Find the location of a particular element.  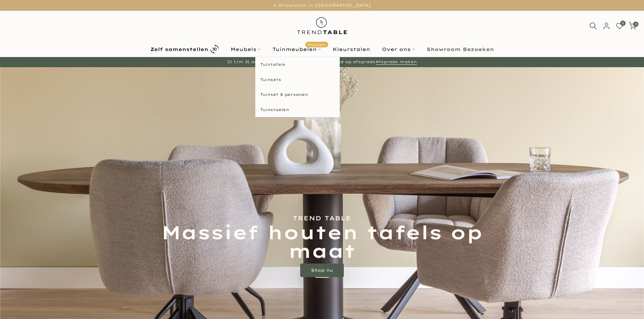

b: Showroom Bezoeken is located at coordinates (460, 49).